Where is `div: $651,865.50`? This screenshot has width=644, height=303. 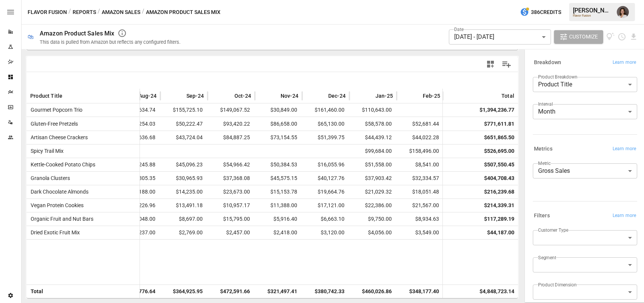
div: $651,865.50 is located at coordinates (499, 137).